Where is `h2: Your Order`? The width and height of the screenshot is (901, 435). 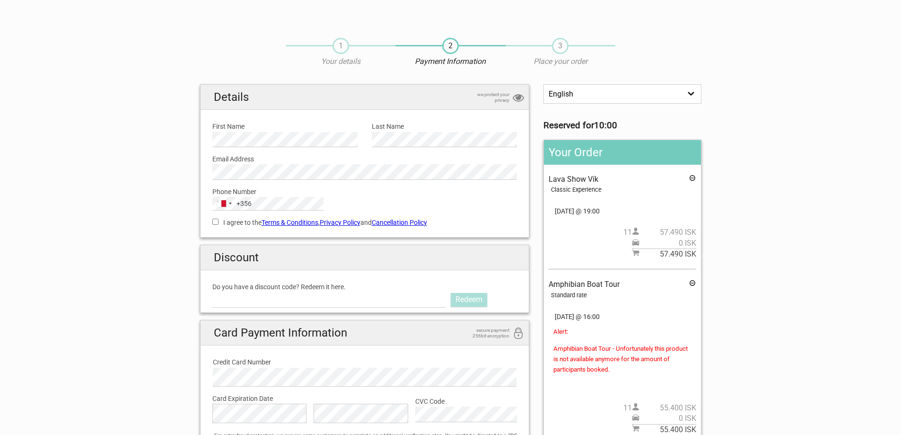
h2: Your Order is located at coordinates (622, 152).